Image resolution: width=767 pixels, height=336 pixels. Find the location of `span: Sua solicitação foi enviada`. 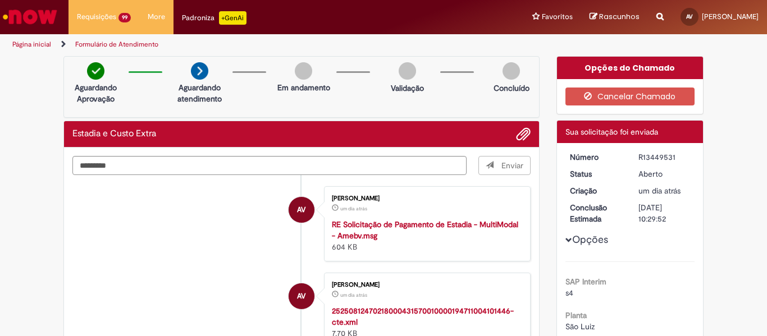

span: Sua solicitação foi enviada is located at coordinates (611, 132).